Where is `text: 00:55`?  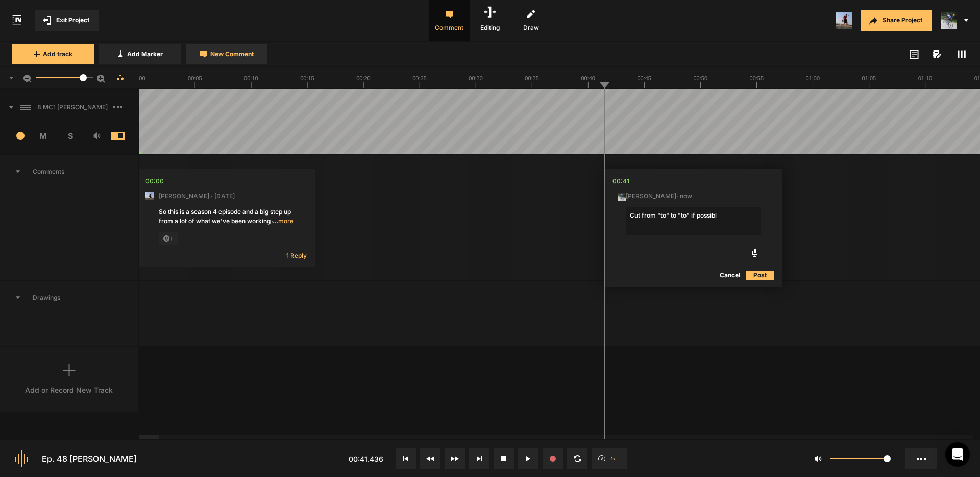
text: 00:55 is located at coordinates (757, 78).